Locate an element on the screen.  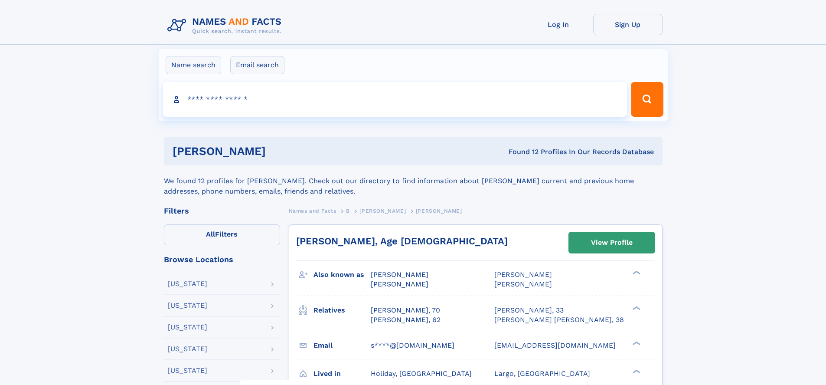
a: View Profile is located at coordinates (612, 242).